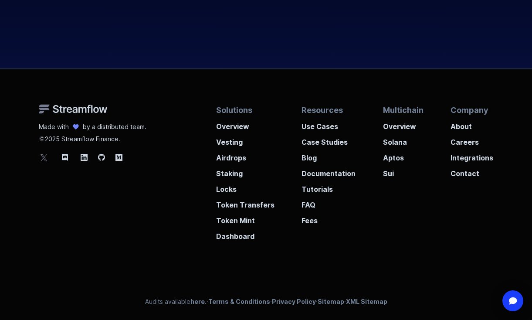 The width and height of the screenshot is (532, 320). What do you see at coordinates (403, 140) in the screenshot?
I see `a: Solana` at bounding box center [403, 140].